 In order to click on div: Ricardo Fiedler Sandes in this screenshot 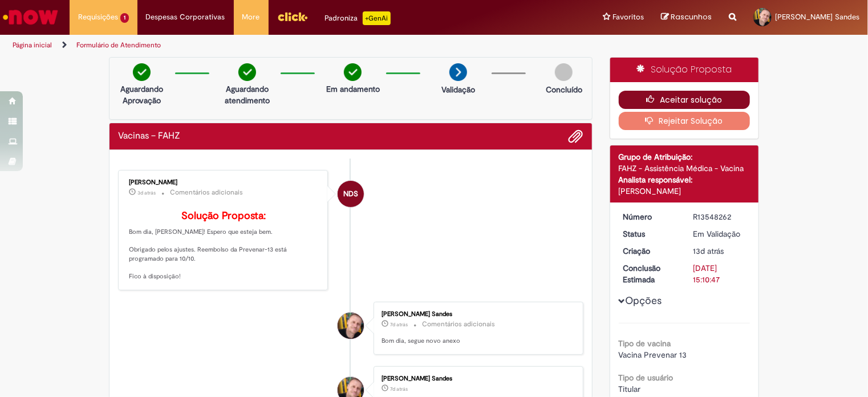, I will do `click(351, 326)`.